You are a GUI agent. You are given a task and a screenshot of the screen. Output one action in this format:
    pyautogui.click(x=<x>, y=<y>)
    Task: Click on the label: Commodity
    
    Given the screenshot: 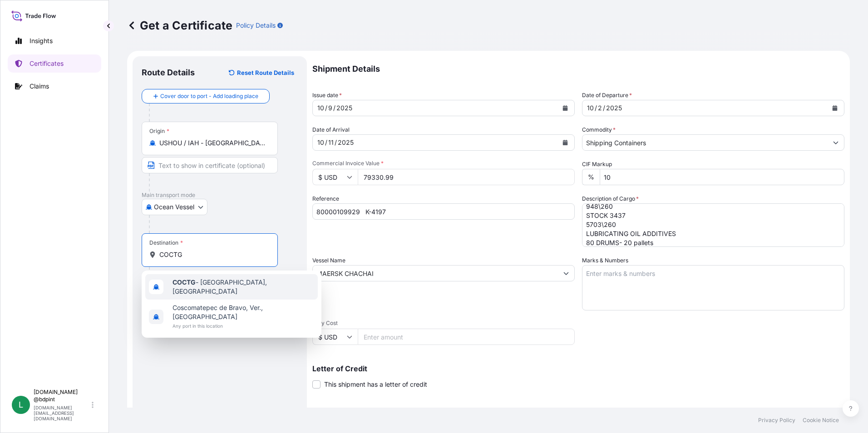 What is the action you would take?
    pyautogui.click(x=599, y=130)
    